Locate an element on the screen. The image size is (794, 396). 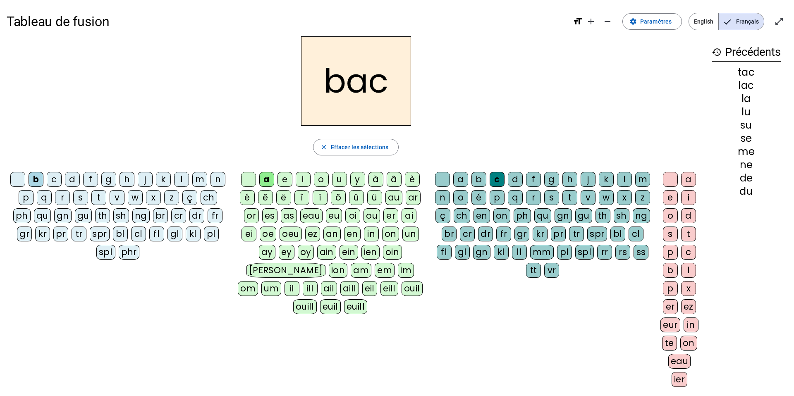
div: ou is located at coordinates (372, 216).